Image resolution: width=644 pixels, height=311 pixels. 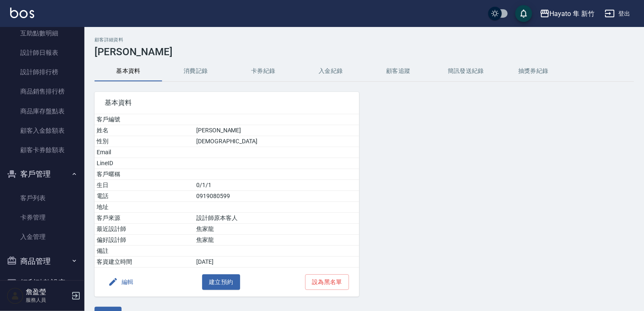 I want to click on td: 電話, so click(x=144, y=196).